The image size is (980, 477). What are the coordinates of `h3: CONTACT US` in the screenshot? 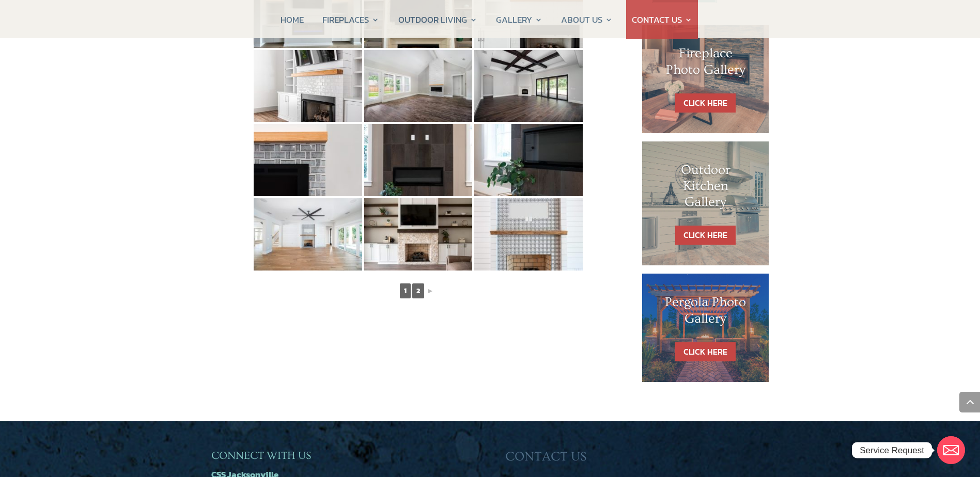 It's located at (637, 459).